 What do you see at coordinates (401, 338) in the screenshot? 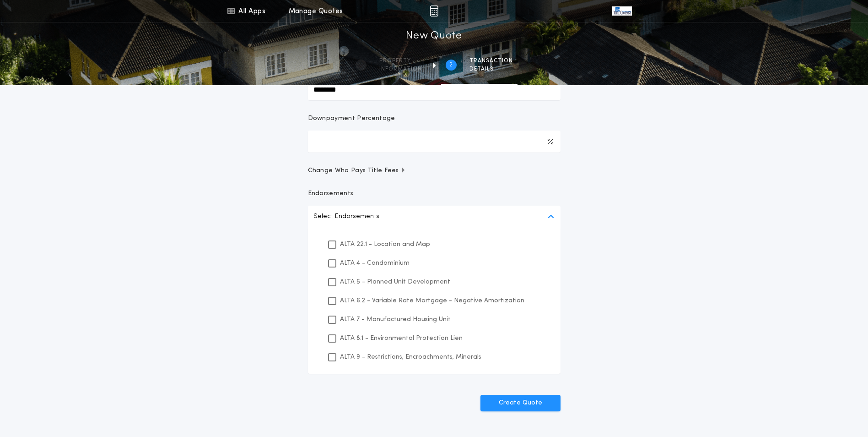
I see `p: ALTA 8.1 - Environmental Protection Lien` at bounding box center [401, 338].